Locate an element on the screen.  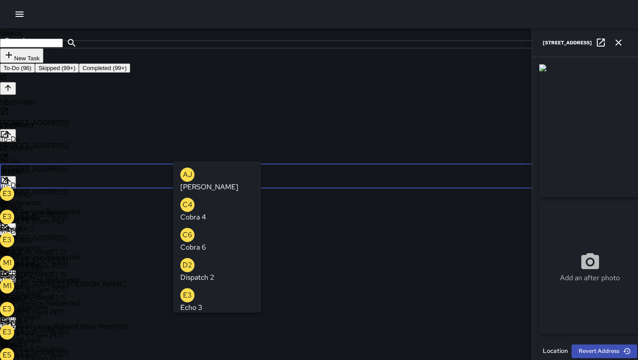
img: request_images%2F456cb390-a3e7-11f0-befc-db7b44a47a42 is located at coordinates (543, 131).